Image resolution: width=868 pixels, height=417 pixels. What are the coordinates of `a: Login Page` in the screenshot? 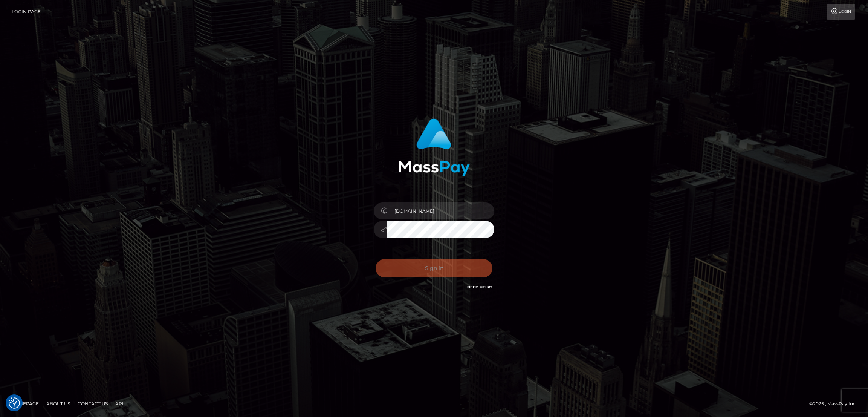 It's located at (26, 12).